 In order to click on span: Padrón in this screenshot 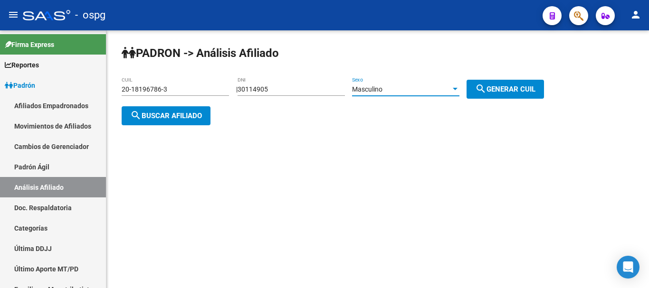, I will do `click(20, 86)`.